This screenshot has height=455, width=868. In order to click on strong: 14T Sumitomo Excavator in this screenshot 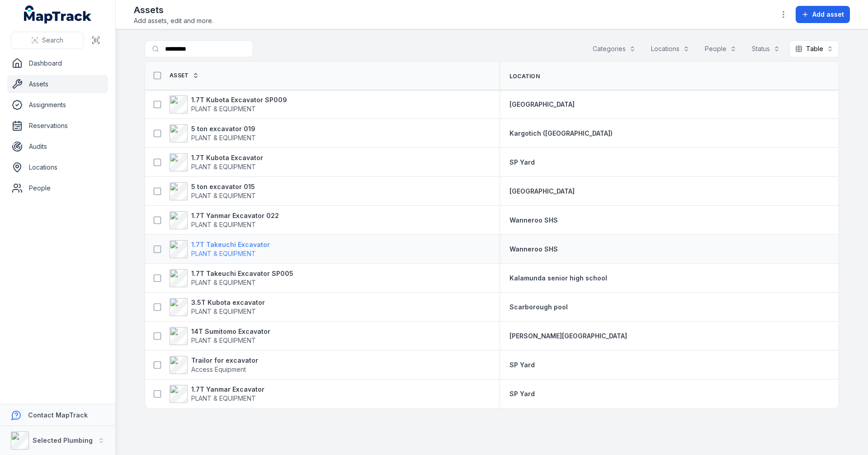, I will do `click(230, 331)`.